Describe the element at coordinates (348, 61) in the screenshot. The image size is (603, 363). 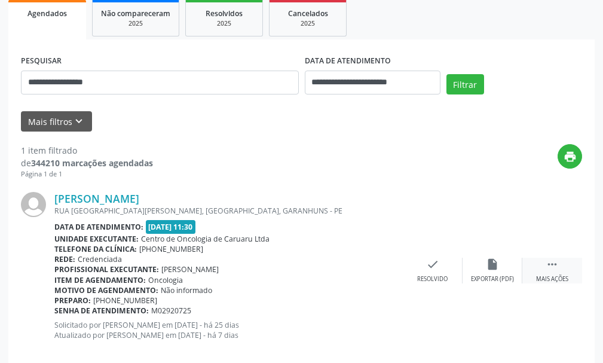
I see `label: DATA DE ATENDIMENTO` at that location.